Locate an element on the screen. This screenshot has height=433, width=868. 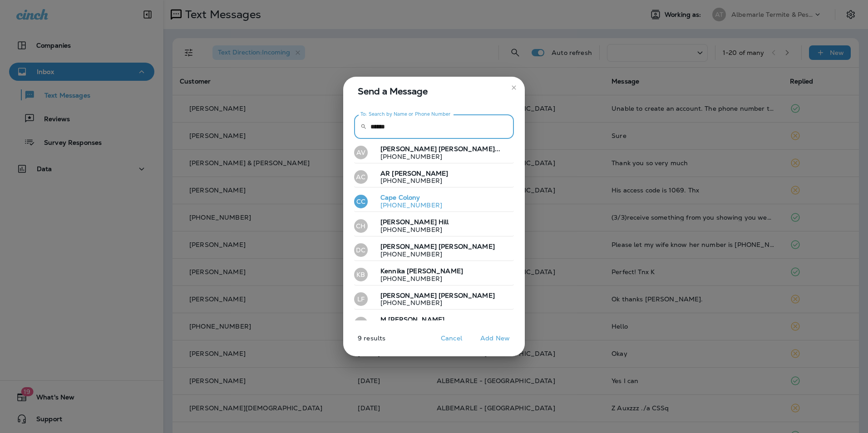
div: AV is located at coordinates (361, 153).